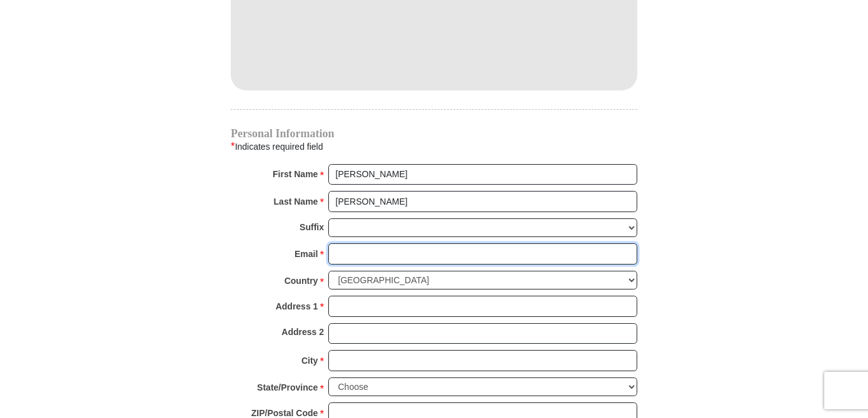  Describe the element at coordinates (434, 147) in the screenshot. I see `div: Indicates required field` at that location.